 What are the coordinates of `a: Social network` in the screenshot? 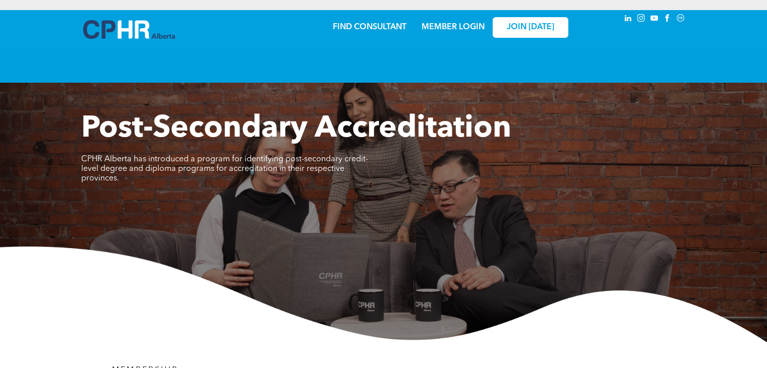 It's located at (681, 19).